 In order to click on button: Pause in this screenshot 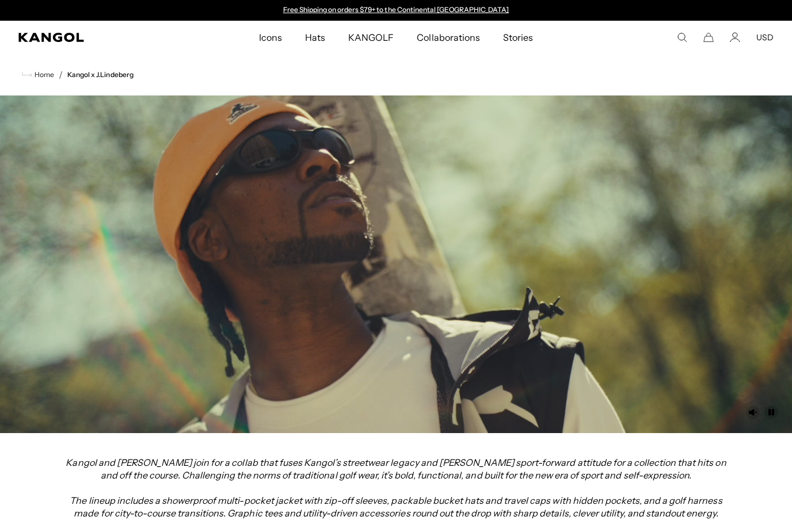, I will do `click(771, 412)`.